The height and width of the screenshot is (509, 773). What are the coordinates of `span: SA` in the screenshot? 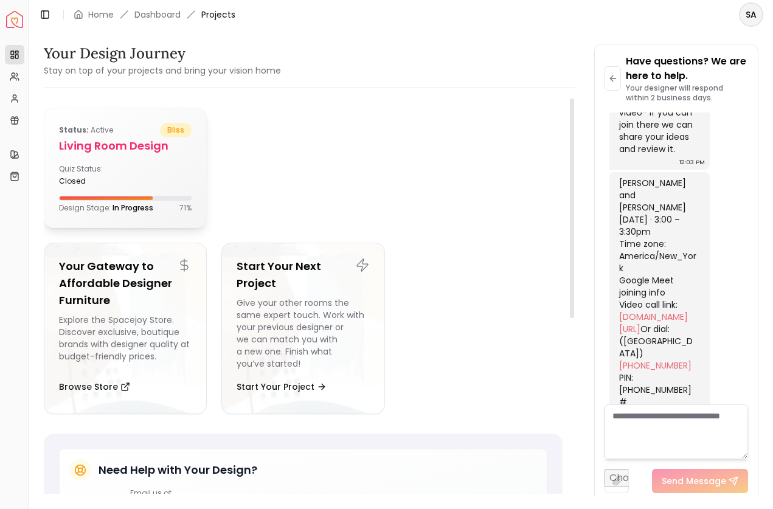 It's located at (751, 15).